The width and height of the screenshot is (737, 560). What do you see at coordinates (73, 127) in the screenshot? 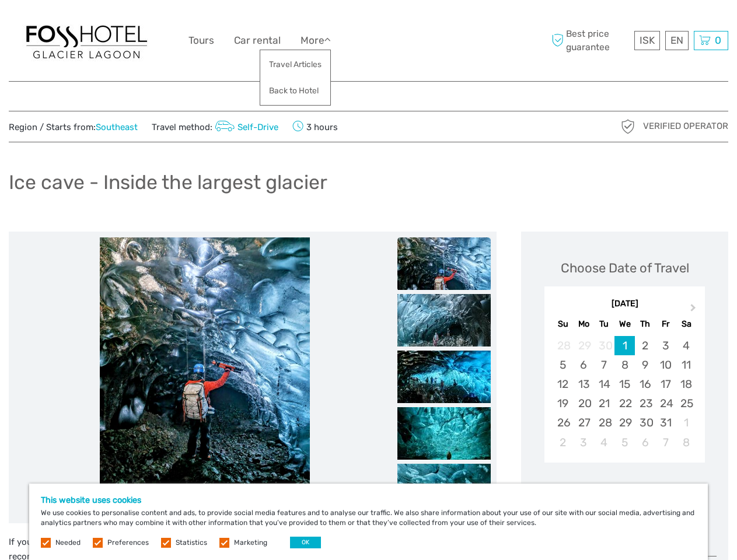
I see `span: Region / Starts from:` at bounding box center [73, 127].